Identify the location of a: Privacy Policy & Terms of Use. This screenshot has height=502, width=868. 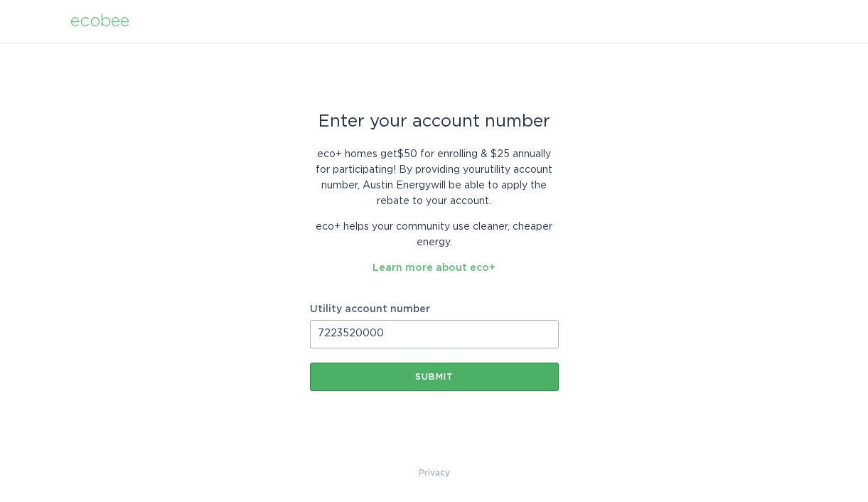
(434, 473).